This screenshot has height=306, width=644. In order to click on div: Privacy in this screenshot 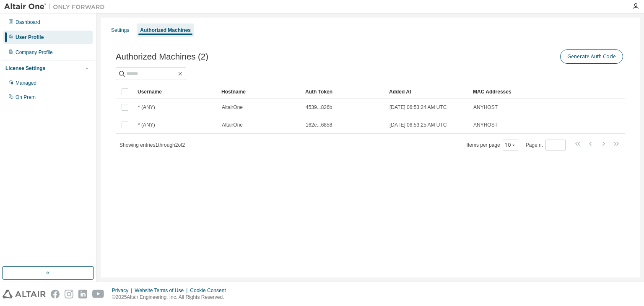, I will do `click(124, 291)`.